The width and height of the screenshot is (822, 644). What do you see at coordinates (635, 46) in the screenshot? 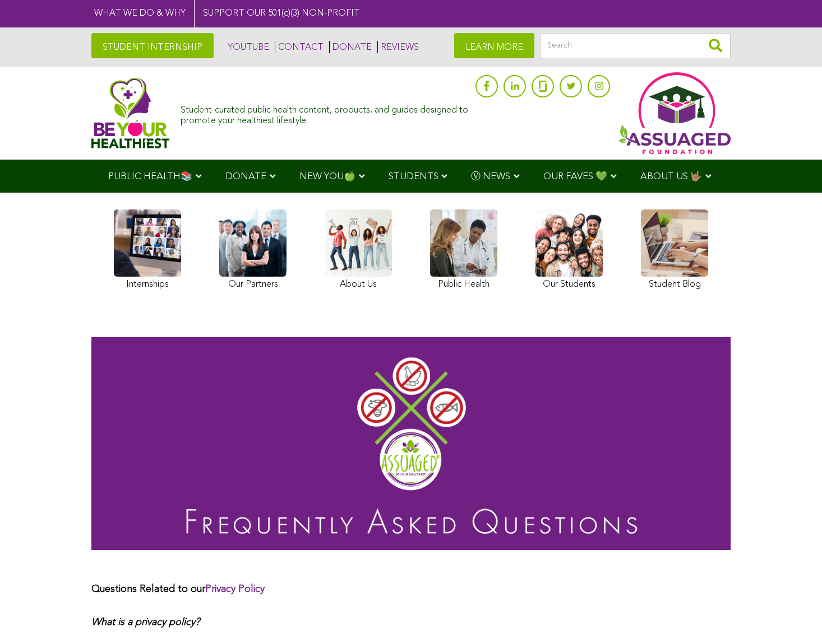
I see `input: Search` at bounding box center [635, 46].